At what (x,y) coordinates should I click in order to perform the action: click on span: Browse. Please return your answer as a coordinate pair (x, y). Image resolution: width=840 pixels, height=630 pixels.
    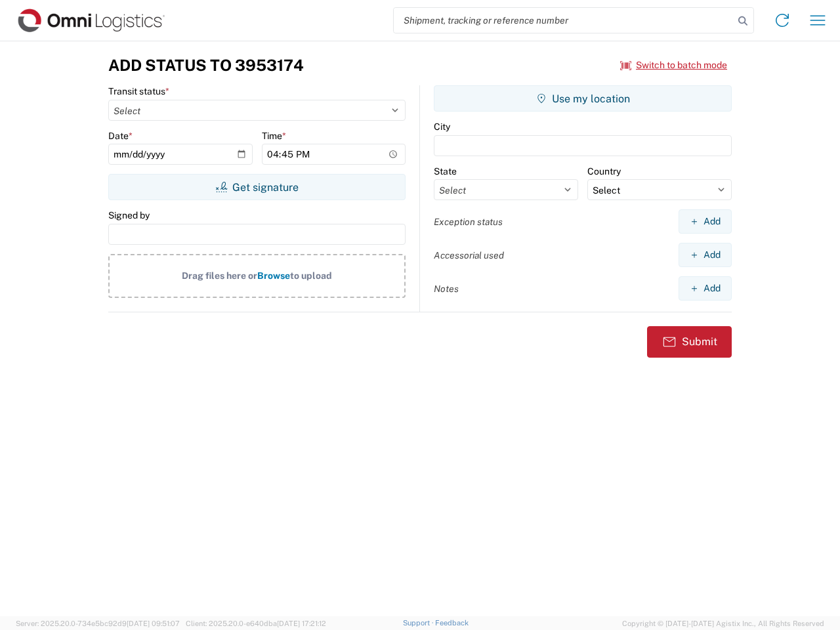
    Looking at the image, I should click on (273, 275).